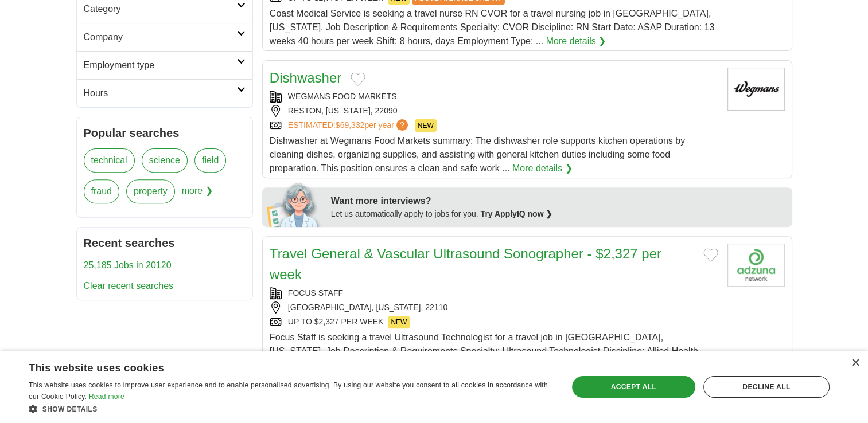 The width and height of the screenshot is (868, 423). I want to click on h2: Company, so click(160, 37).